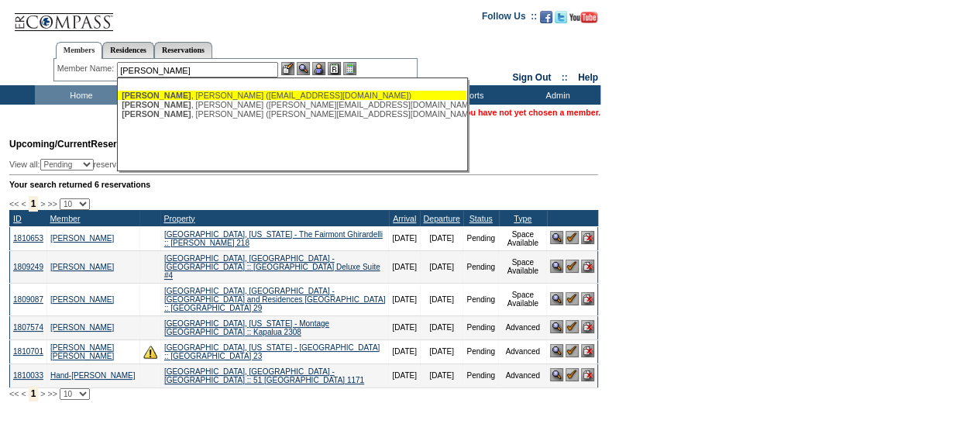 The image size is (980, 427). Describe the element at coordinates (79, 51) in the screenshot. I see `a: Members` at that location.